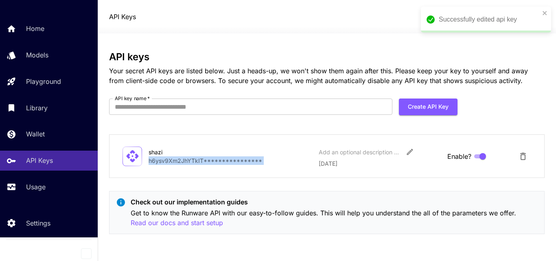 This screenshot has width=556, height=261. I want to click on h3: API keys, so click(327, 57).